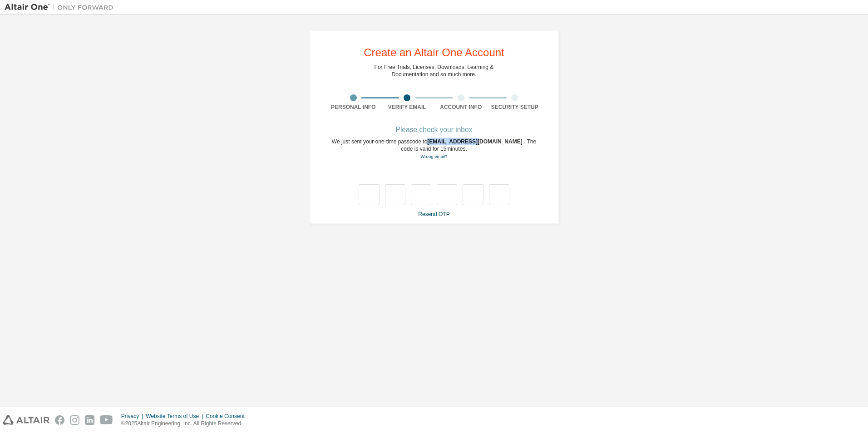  Describe the element at coordinates (353, 107) in the screenshot. I see `div: Personal Info` at that location.